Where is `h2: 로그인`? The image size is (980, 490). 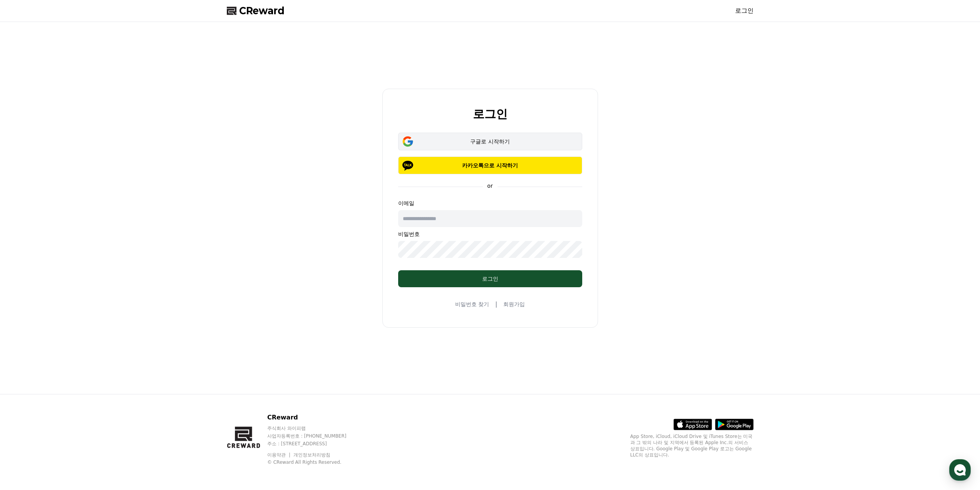
h2: 로그인 is located at coordinates (490, 113).